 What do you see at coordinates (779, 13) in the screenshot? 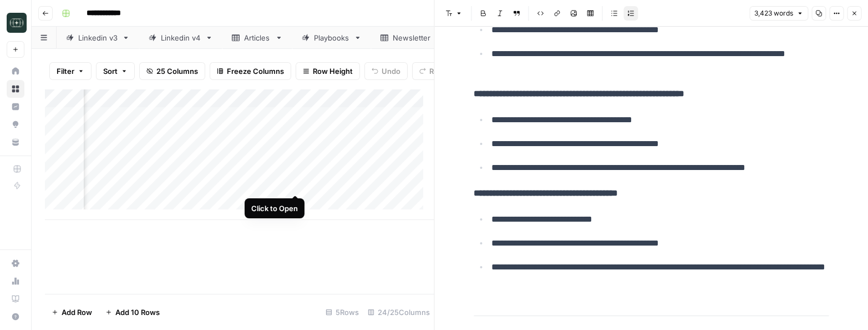
I see `button: 3,423 words` at bounding box center [779, 13].